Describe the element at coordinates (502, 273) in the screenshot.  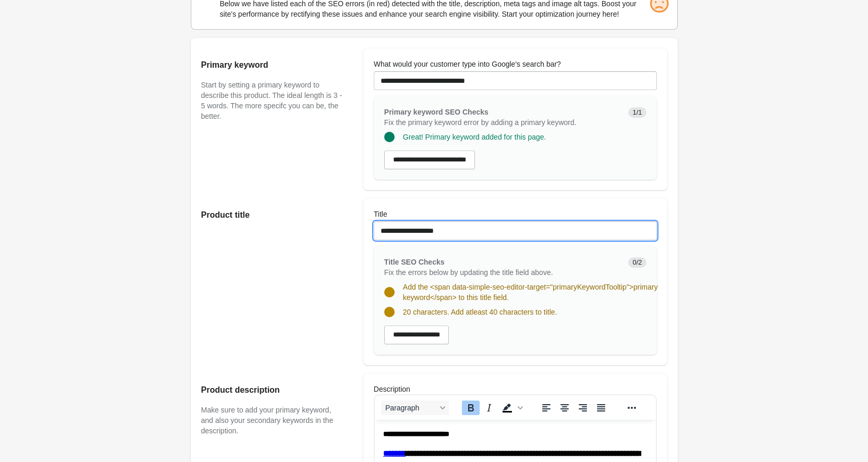
I see `p: Fix the errors below by updating the title field above.` at that location.